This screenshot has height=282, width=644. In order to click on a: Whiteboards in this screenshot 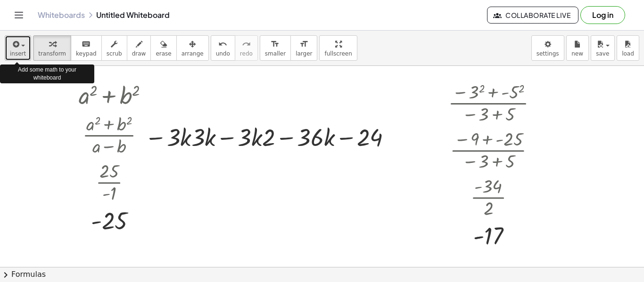, I will do `click(62, 15)`.